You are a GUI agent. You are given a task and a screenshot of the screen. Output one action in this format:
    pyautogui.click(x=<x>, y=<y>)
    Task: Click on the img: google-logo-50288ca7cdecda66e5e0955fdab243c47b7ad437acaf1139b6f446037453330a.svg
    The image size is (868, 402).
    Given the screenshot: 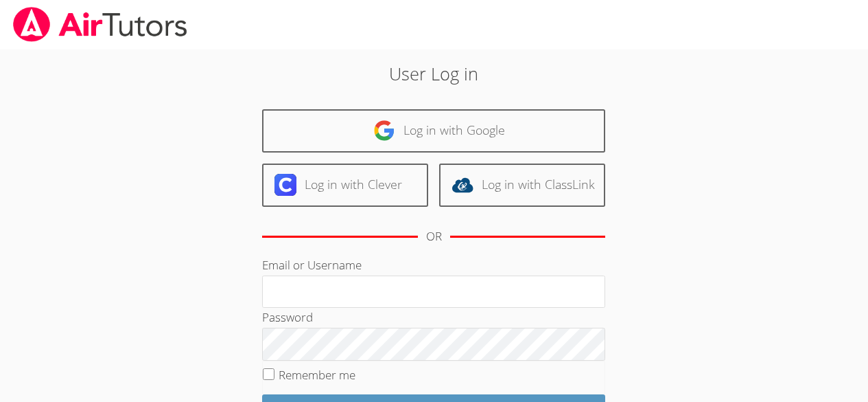 What is the action you would take?
    pyautogui.click(x=385, y=130)
    